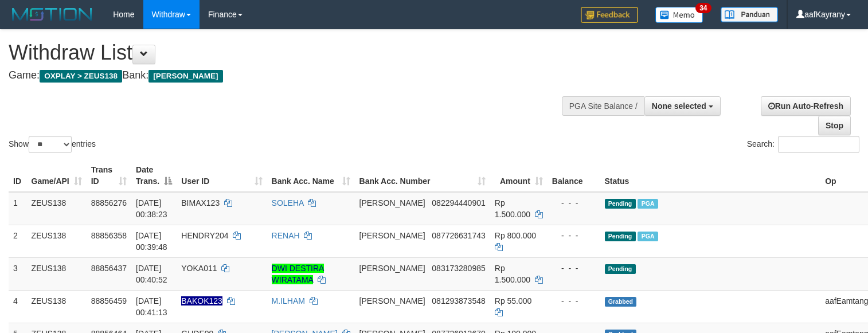 The height and width of the screenshot is (333, 868). What do you see at coordinates (18, 273) in the screenshot?
I see `td: 3` at bounding box center [18, 273].